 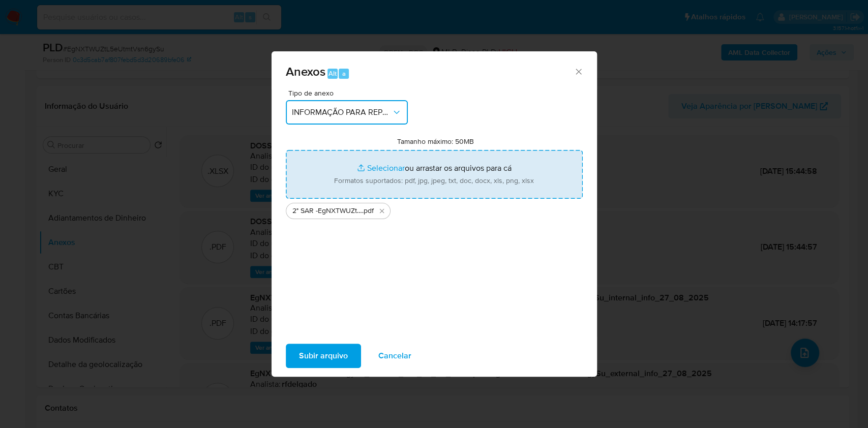 I want to click on span: INFORMAÇÃO PARA REPORTE - COAF, so click(x=341, y=112).